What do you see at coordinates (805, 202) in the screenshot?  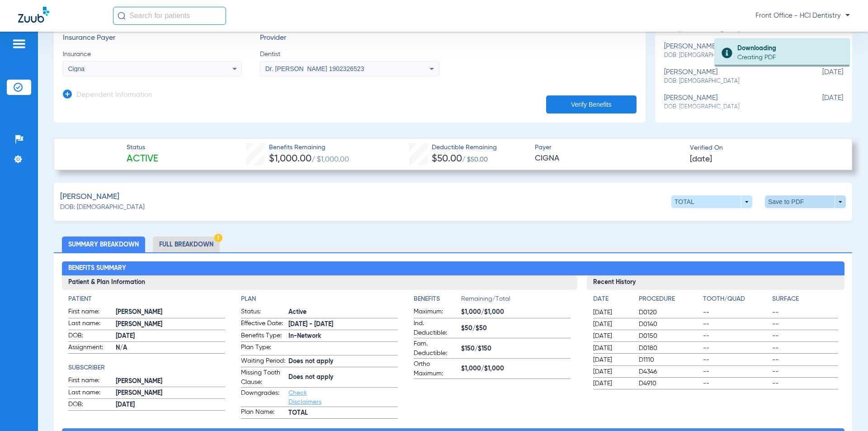 I see `button: Save to PDF` at bounding box center [805, 202].